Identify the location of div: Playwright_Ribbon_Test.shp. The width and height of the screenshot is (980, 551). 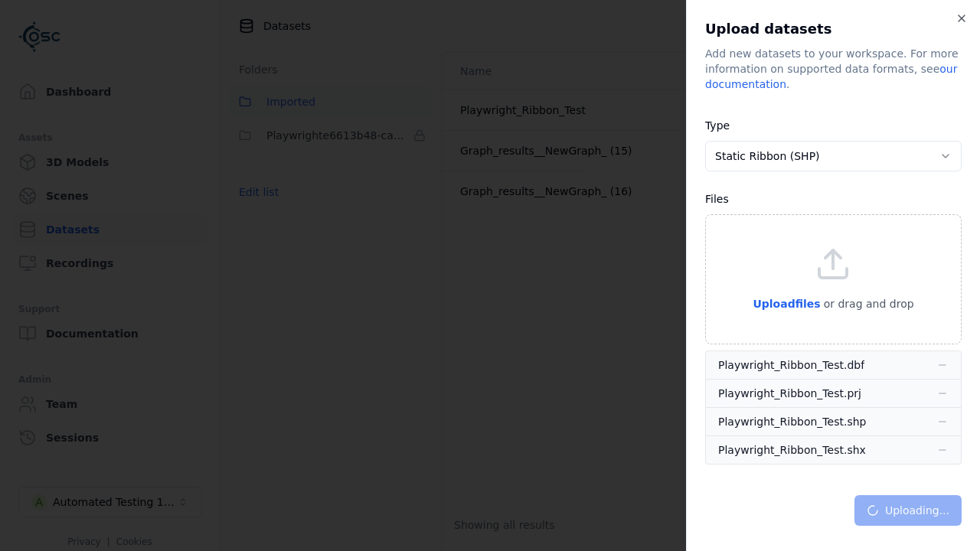
(792, 422).